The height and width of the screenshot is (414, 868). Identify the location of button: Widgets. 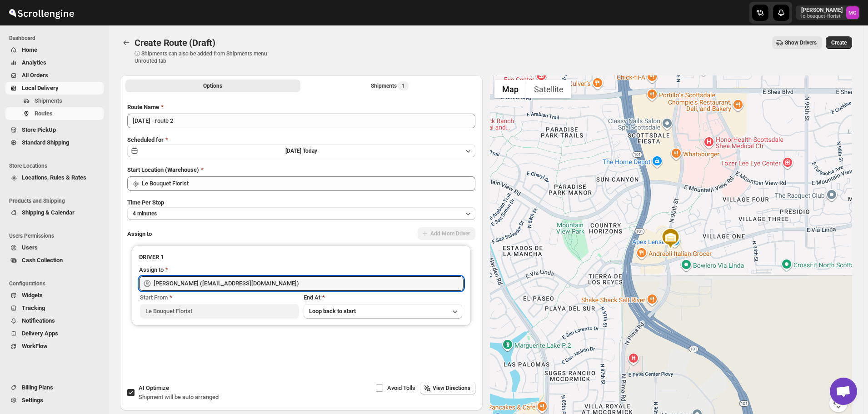
(54, 295).